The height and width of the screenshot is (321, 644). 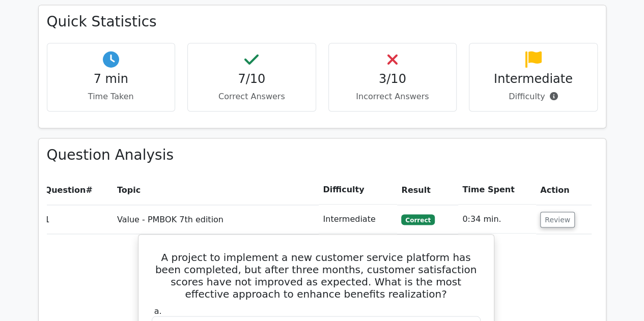 What do you see at coordinates (358, 219) in the screenshot?
I see `td: Intermediate` at bounding box center [358, 219].